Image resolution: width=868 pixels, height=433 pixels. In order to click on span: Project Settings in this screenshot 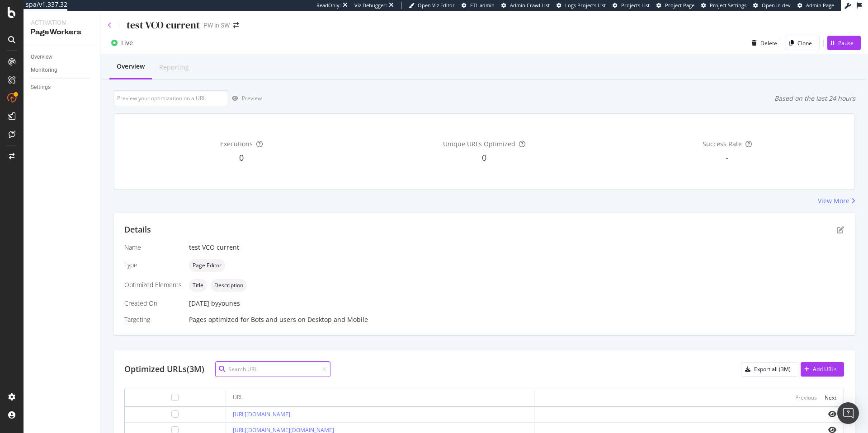, I will do `click(727, 5)`.